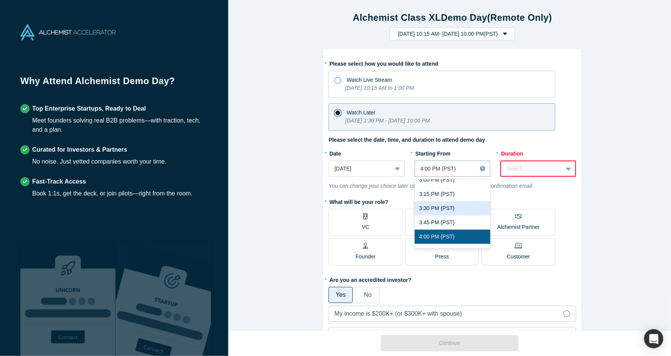  I want to click on p: Customer, so click(518, 257).